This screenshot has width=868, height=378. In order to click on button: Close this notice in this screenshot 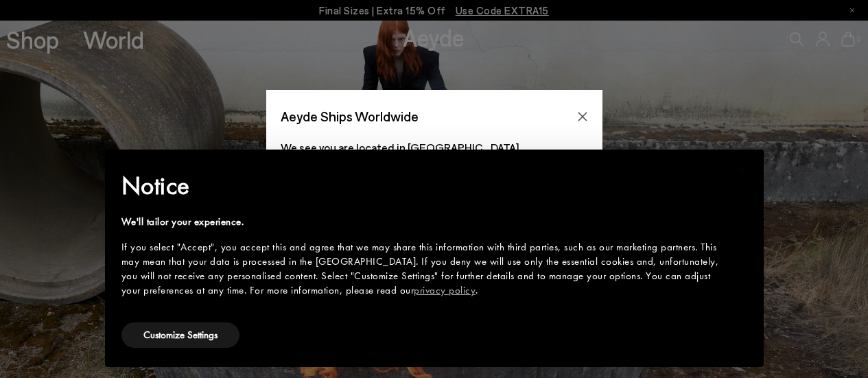, I will do `click(742, 170)`.